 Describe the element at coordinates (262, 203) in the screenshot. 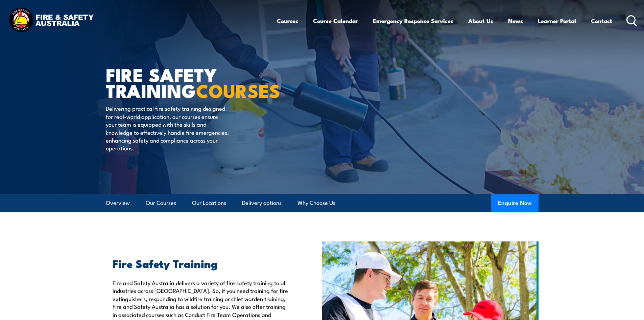

I see `a: Delivery options` at that location.